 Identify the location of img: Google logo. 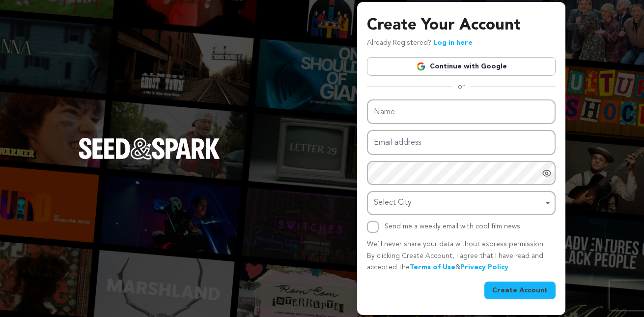
(421, 67).